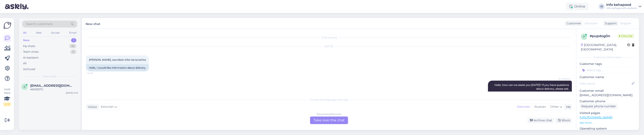 This screenshot has width=644, height=135. Describe the element at coordinates (607, 123) in the screenshot. I see `p: See more ...` at that location.